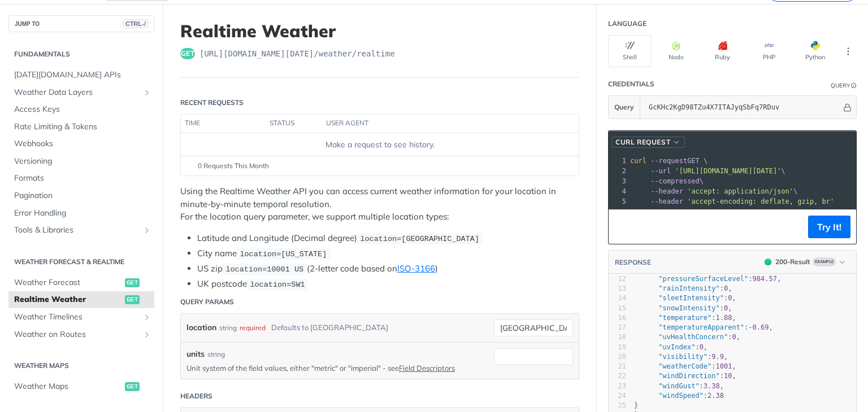  Describe the element at coordinates (617, 347) in the screenshot. I see `div: 19` at that location.